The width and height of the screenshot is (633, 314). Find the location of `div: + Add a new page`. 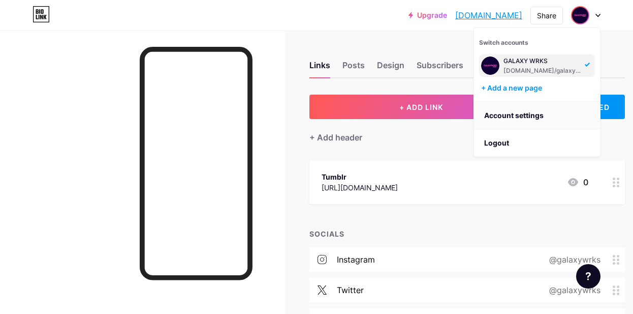

div: + Add a new page is located at coordinates (538, 88).